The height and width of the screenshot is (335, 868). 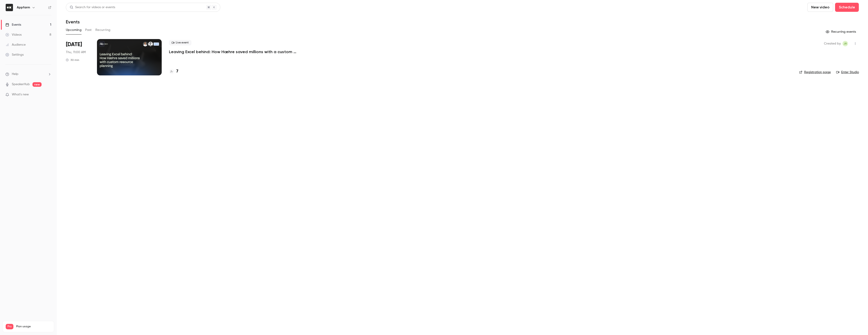 I want to click on span: Julie Remen, so click(x=845, y=43).